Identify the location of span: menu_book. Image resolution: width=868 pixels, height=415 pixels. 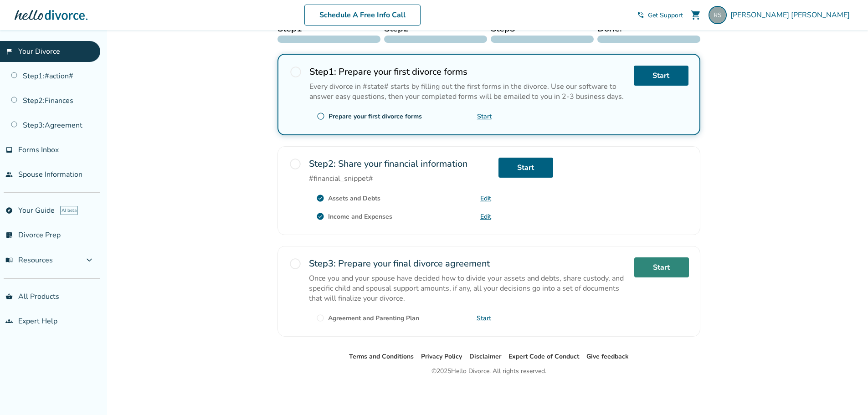
(9, 260).